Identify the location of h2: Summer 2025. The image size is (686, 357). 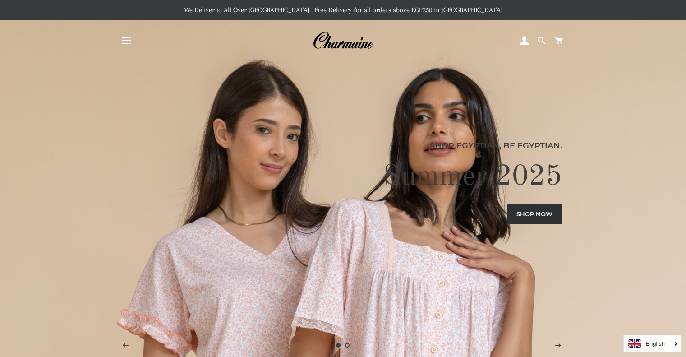
(343, 177).